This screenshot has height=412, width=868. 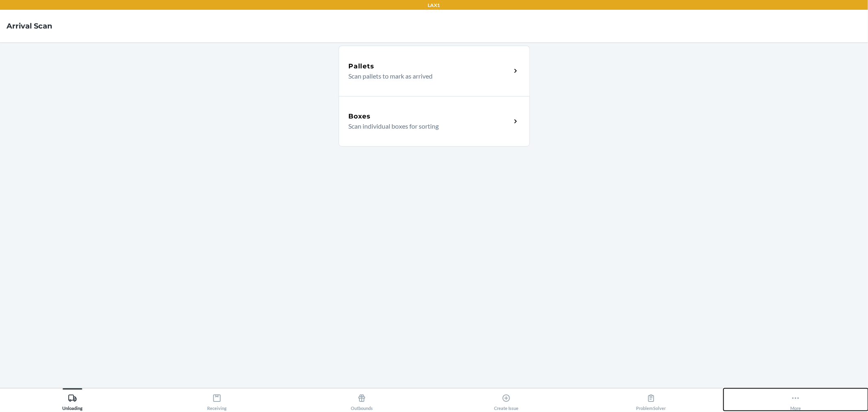 I want to click on p: LAX1, so click(x=434, y=5).